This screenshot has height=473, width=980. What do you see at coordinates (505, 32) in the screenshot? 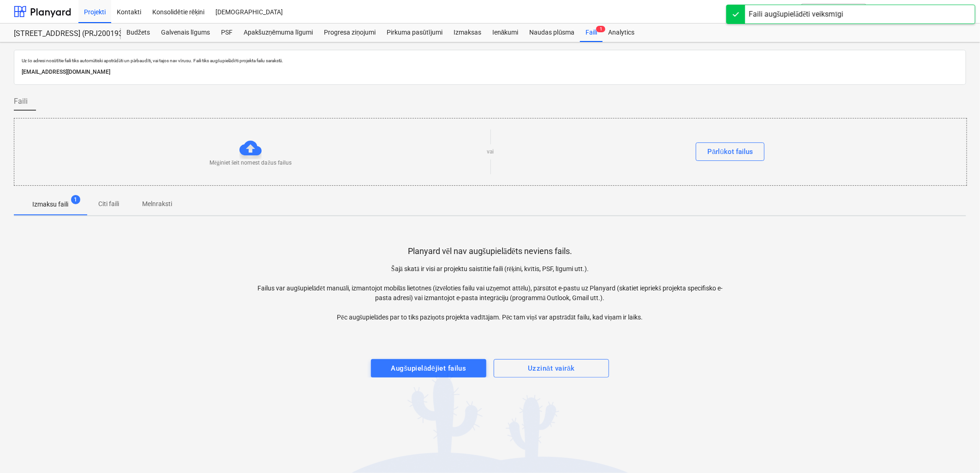
I see `div: Ienākumi` at bounding box center [505, 32].